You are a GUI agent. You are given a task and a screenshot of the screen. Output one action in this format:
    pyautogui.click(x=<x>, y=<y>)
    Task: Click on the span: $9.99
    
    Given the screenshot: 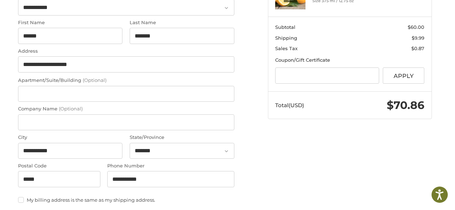 What is the action you would take?
    pyautogui.click(x=418, y=38)
    